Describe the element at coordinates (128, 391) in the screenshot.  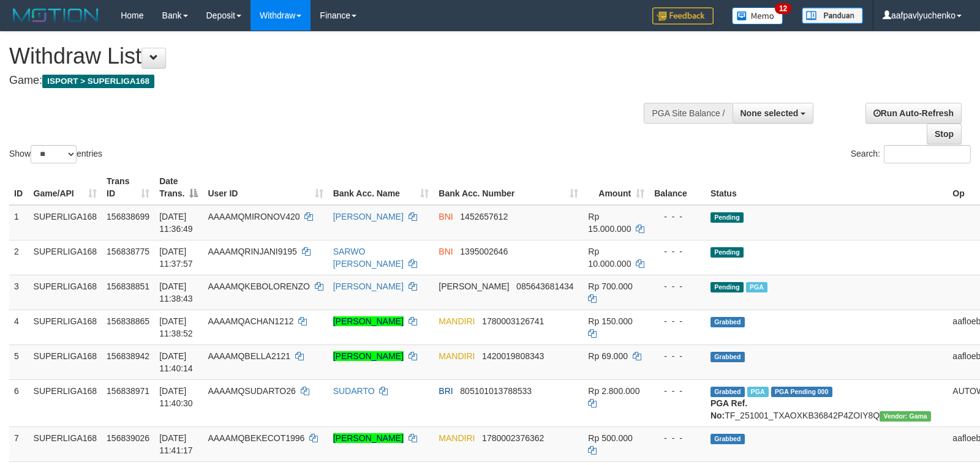
I see `span: 156838971` at that location.